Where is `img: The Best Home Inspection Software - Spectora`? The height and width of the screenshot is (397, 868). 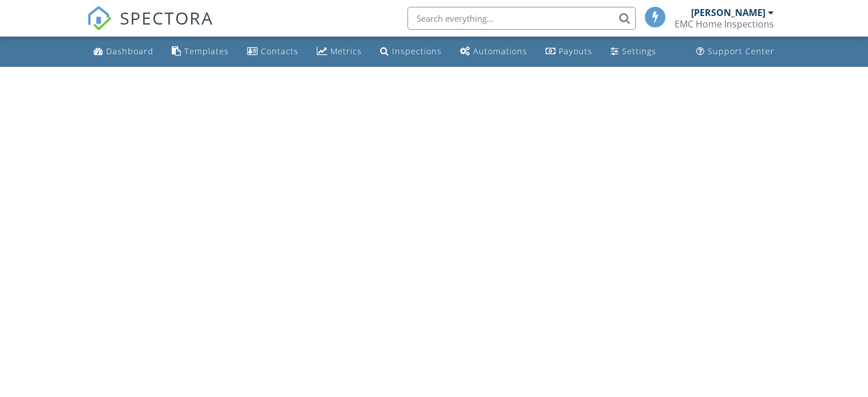
img: The Best Home Inspection Software - Spectora is located at coordinates (100, 19).